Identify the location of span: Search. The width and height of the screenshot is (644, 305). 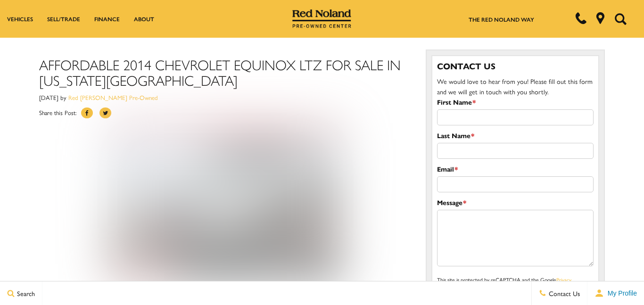
(24, 293).